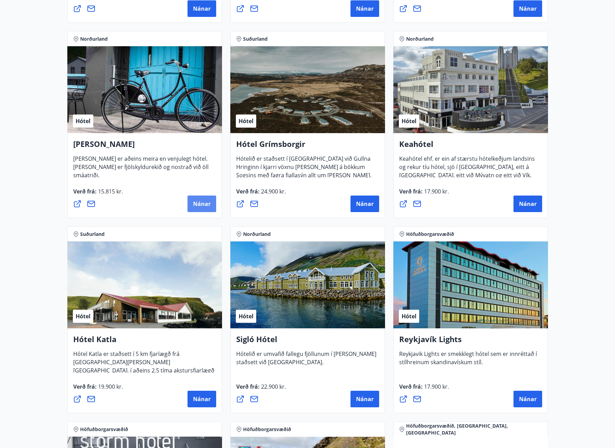 The image size is (615, 448). I want to click on span: 24.900 kr., so click(273, 192).